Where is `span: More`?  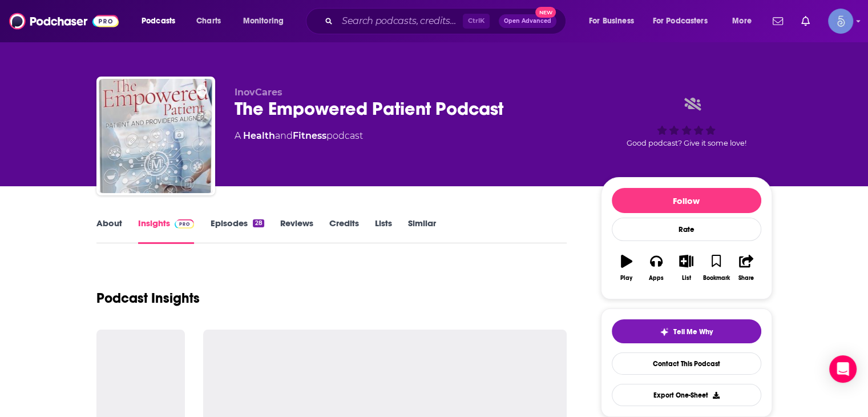
span: More is located at coordinates (742, 21).